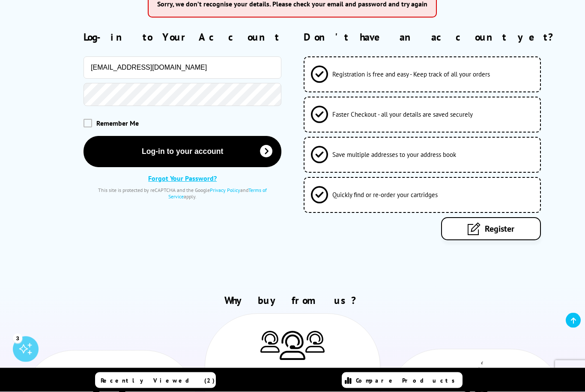 This screenshot has height=392, width=585. Describe the element at coordinates (117, 124) in the screenshot. I see `span: Remember Me` at that location.